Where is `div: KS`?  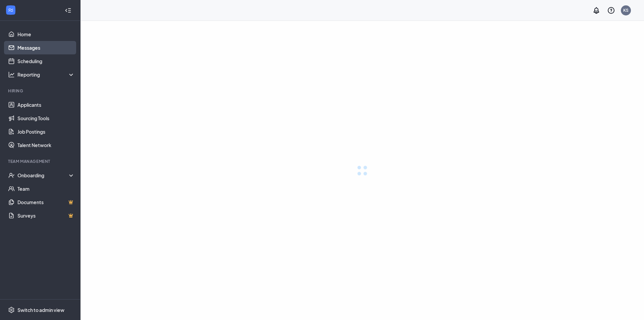 div: KS is located at coordinates (626, 10).